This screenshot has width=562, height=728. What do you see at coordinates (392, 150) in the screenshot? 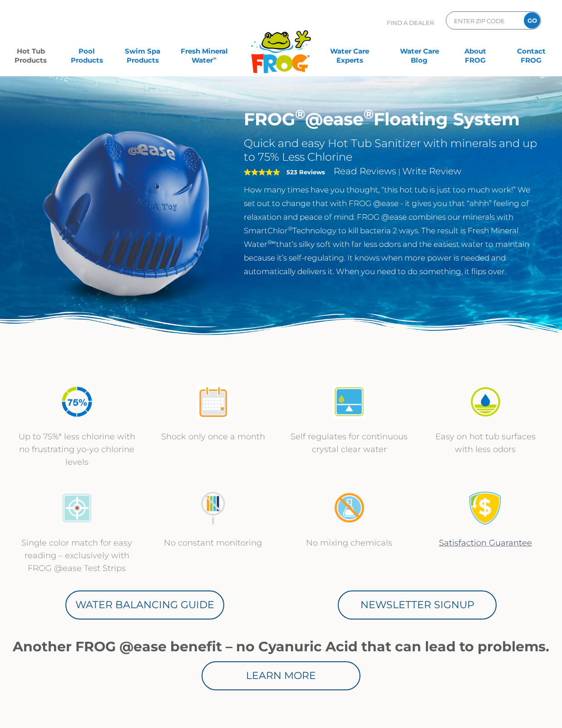
I see `h2: Quick and easy Hot Tub Sanitizer with minerals and up to 75% Less Chlorine` at bounding box center [392, 150].